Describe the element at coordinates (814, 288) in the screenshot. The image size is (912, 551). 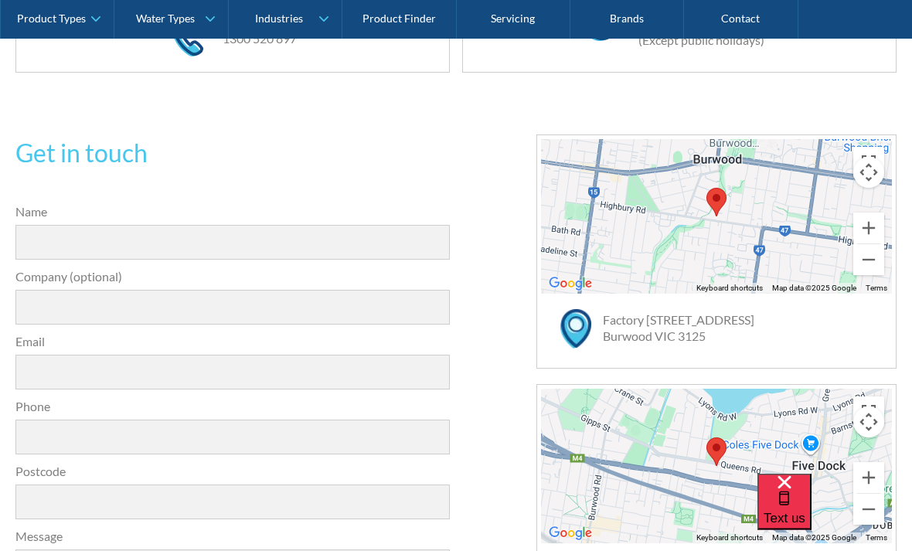
I see `span: Map data ©2025 Google` at that location.